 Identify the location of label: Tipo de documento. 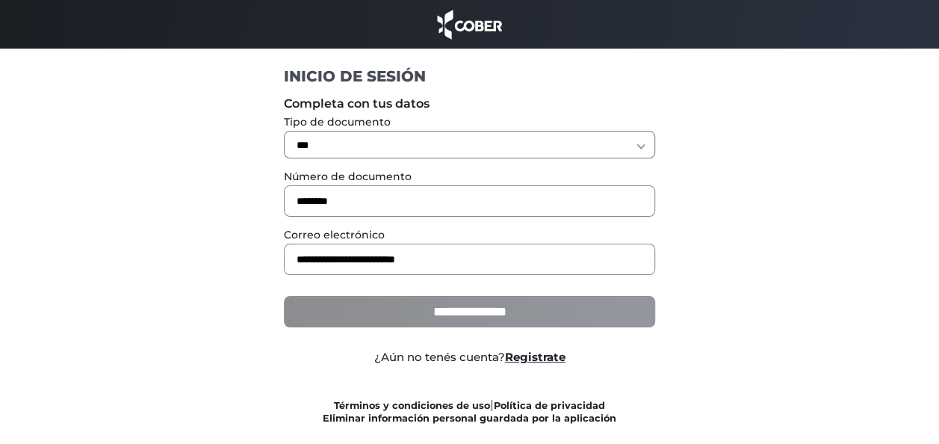
(469, 122).